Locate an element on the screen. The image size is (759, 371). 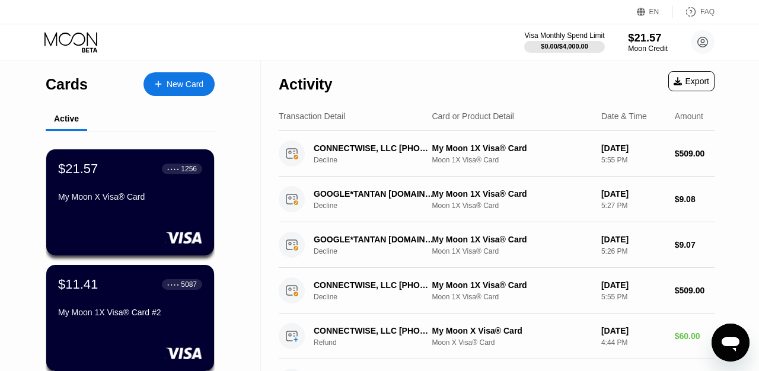
div: Moon Credit is located at coordinates (648, 49).